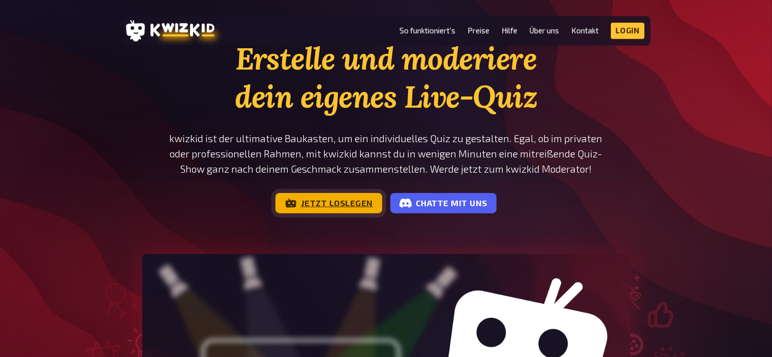 This screenshot has width=772, height=357. I want to click on a: Kontakt, so click(585, 31).